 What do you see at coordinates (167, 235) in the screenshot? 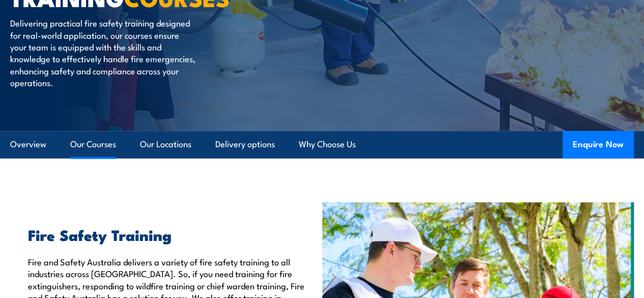
I see `h2: Fire Safety Training` at bounding box center [167, 235].